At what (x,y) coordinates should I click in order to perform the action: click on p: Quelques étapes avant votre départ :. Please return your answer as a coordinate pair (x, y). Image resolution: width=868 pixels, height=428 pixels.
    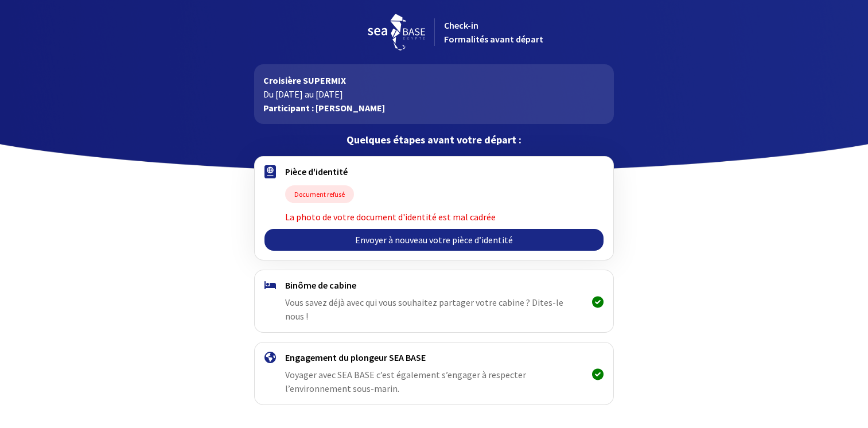
    Looking at the image, I should click on (434, 140).